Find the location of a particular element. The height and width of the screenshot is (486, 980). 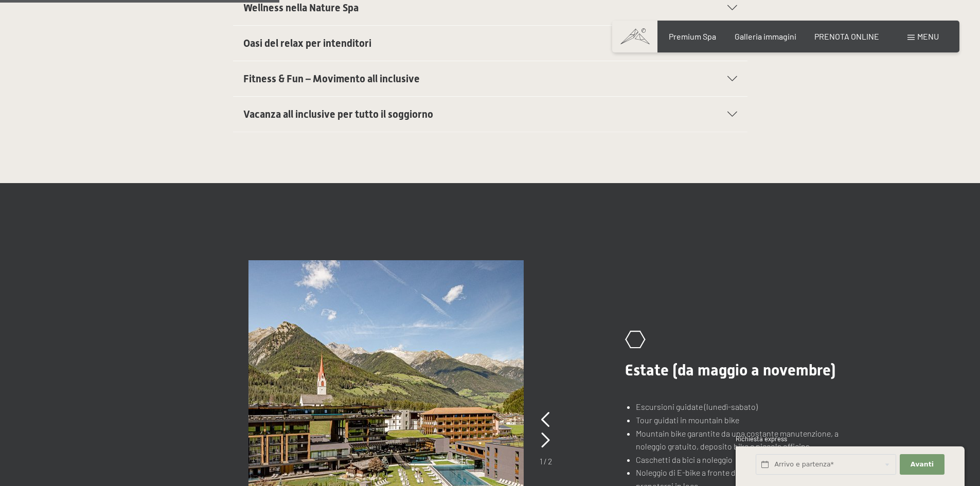

span: Menu is located at coordinates (928, 36).